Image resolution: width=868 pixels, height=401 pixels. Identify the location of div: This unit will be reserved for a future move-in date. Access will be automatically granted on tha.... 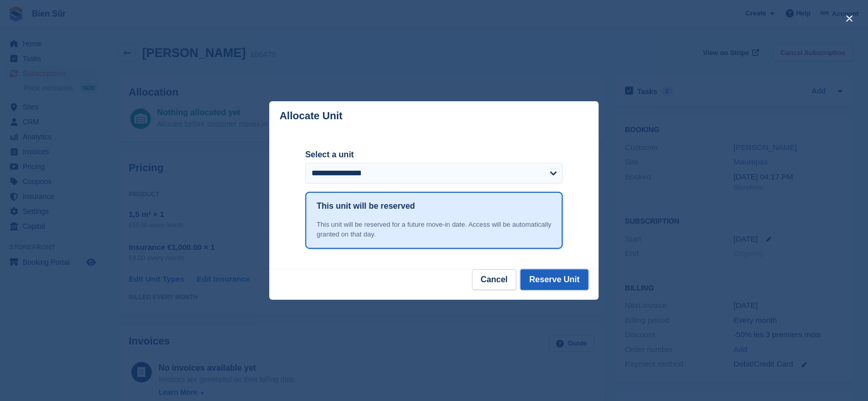
(434, 229).